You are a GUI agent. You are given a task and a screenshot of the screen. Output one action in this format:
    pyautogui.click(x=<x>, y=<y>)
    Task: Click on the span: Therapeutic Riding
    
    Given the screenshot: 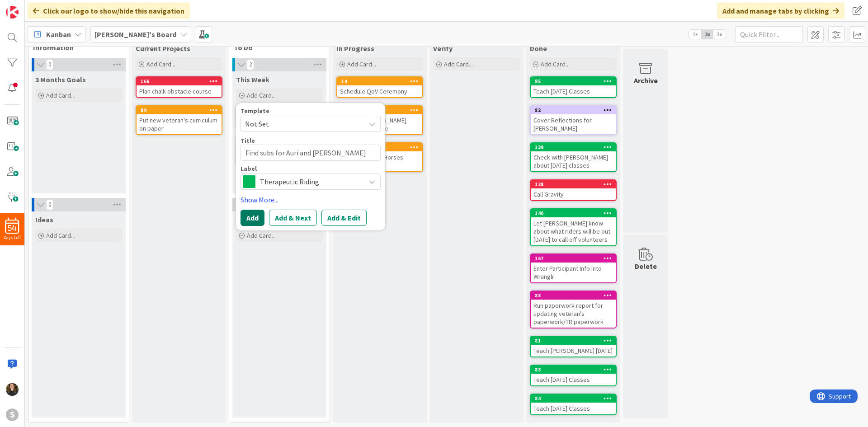 What is the action you would take?
    pyautogui.click(x=310, y=181)
    